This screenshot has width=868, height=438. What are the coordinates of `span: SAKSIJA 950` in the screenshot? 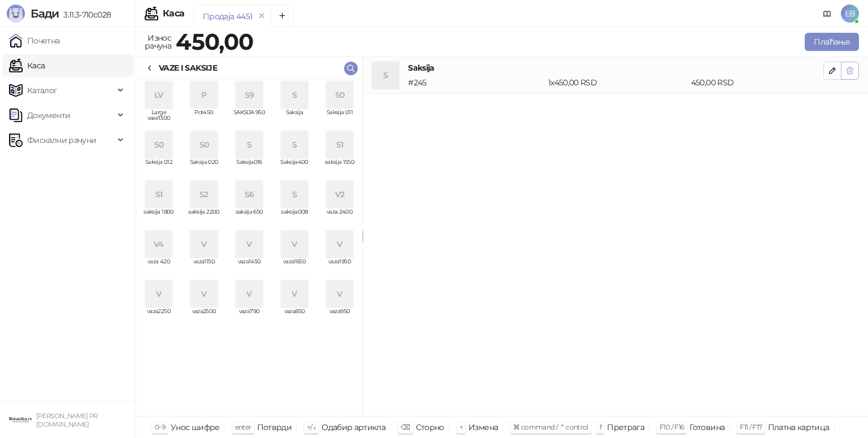 It's located at (249, 118).